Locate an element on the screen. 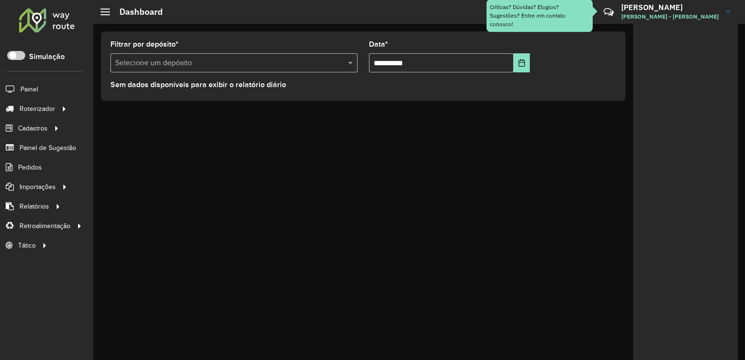 This screenshot has height=360, width=745. span: Relatórios is located at coordinates (34, 206).